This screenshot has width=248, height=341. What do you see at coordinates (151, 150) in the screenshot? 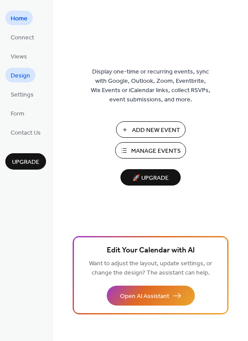
I see `button: Manage Events` at bounding box center [151, 150].